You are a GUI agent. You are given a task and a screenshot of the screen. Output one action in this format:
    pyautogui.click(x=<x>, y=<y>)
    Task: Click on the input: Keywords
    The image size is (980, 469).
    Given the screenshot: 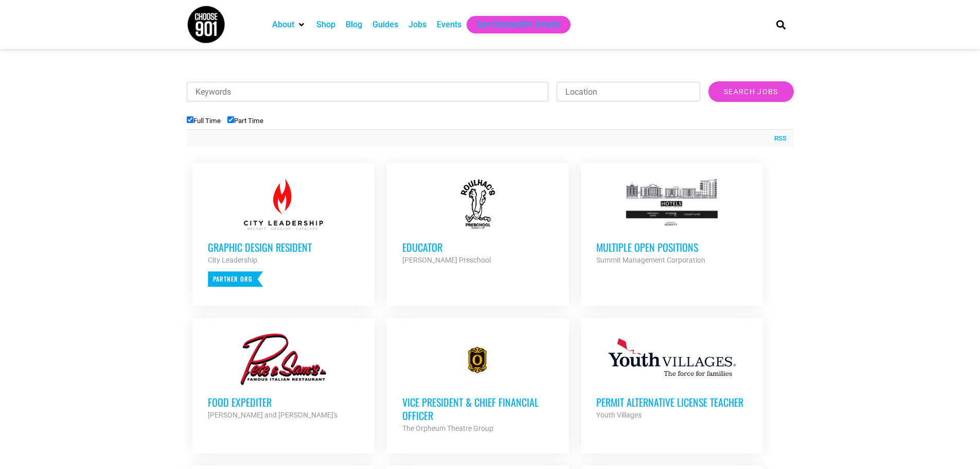 What is the action you would take?
    pyautogui.click(x=368, y=91)
    